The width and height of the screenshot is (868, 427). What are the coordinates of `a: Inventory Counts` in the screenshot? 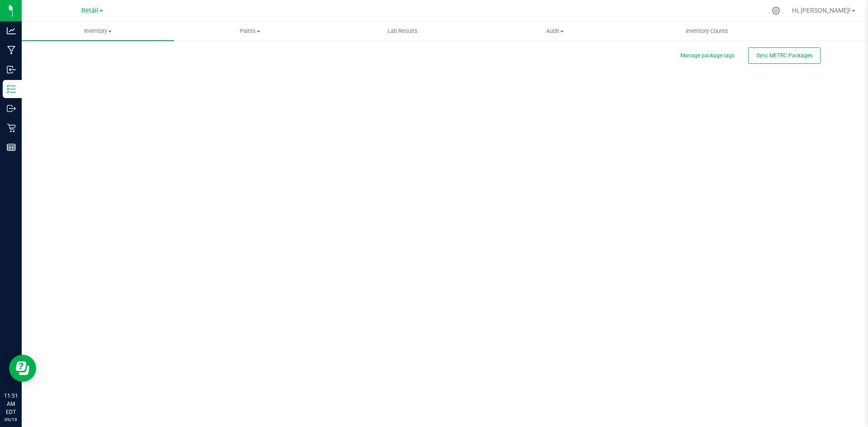 It's located at (707, 31).